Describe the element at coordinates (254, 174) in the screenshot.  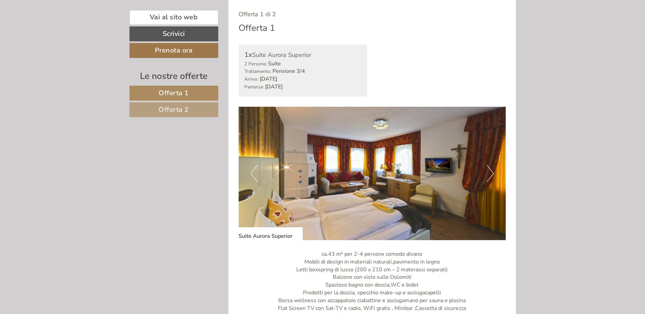
I see `button: Previous` at that location.